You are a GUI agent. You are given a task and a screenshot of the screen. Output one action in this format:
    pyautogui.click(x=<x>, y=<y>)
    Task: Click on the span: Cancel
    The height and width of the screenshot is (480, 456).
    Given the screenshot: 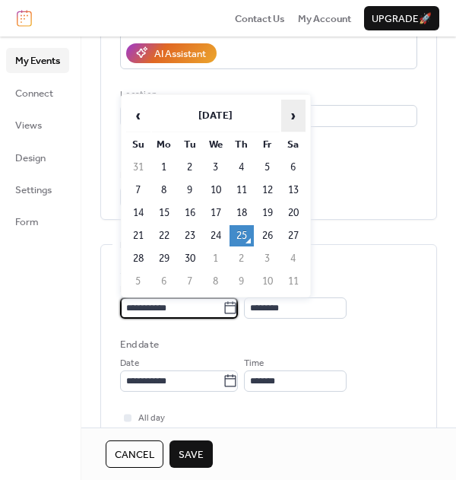 What is the action you would take?
    pyautogui.click(x=135, y=455)
    